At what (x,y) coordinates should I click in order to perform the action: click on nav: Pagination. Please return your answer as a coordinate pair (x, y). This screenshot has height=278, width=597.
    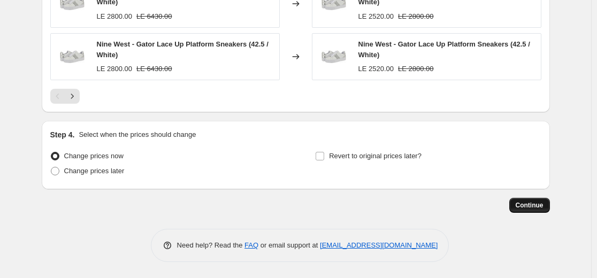
    Looking at the image, I should click on (65, 96).